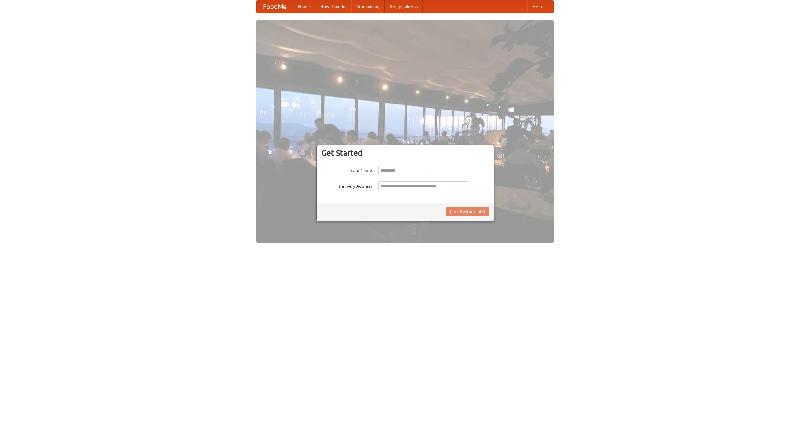 The image size is (810, 448). What do you see at coordinates (304, 7) in the screenshot?
I see `a: Home` at bounding box center [304, 7].